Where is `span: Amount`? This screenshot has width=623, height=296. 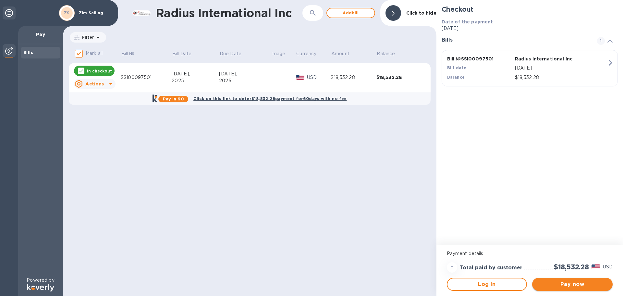
span: Amount is located at coordinates (345, 54).